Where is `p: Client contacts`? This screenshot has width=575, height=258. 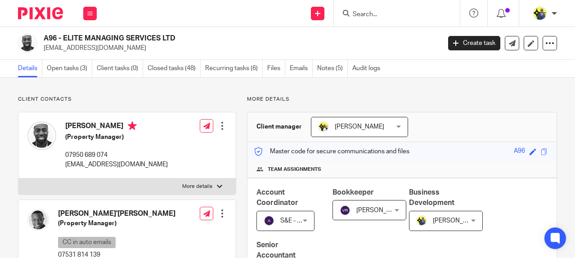 p: Client contacts is located at coordinates (127, 99).